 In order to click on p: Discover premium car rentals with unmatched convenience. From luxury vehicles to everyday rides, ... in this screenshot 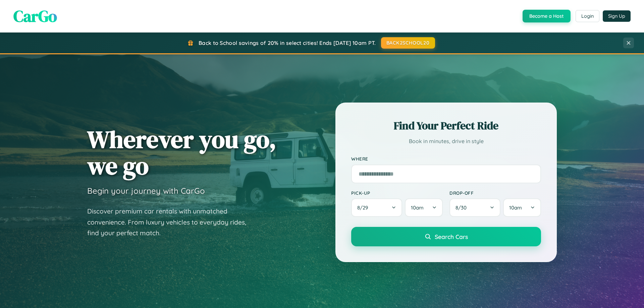, I will do `click(171, 222)`.